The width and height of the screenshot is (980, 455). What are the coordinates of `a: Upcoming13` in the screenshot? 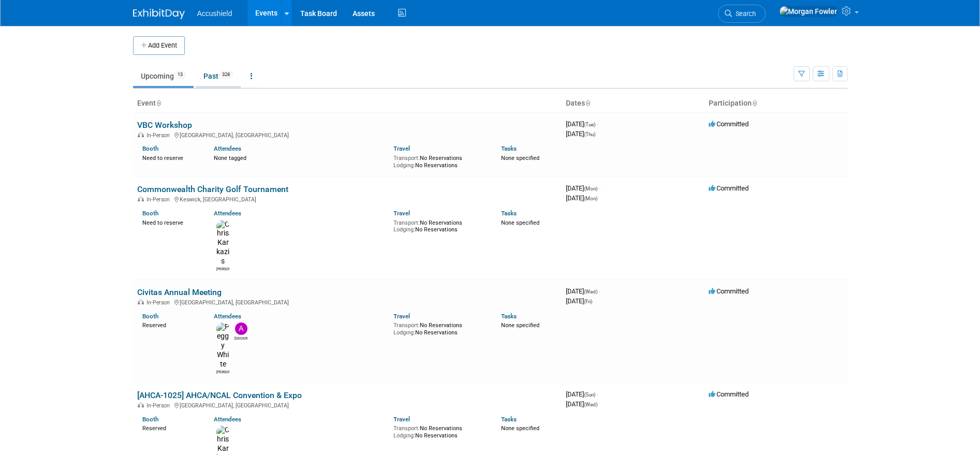 It's located at (163, 76).